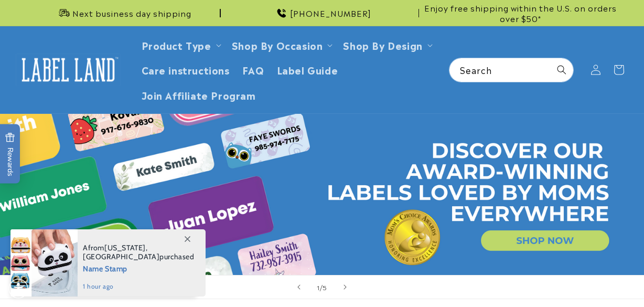  Describe the element at coordinates (68, 69) in the screenshot. I see `a: Label Land` at that location.